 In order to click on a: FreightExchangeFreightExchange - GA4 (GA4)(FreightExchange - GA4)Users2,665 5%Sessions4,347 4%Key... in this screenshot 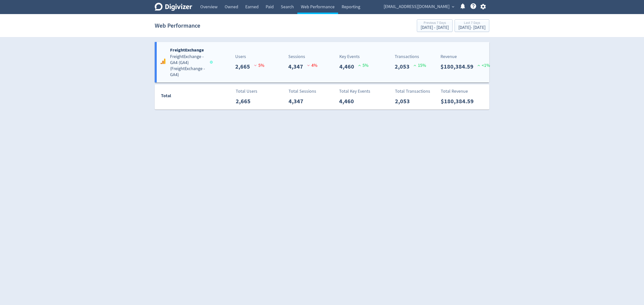, I will do `click(322, 62)`.